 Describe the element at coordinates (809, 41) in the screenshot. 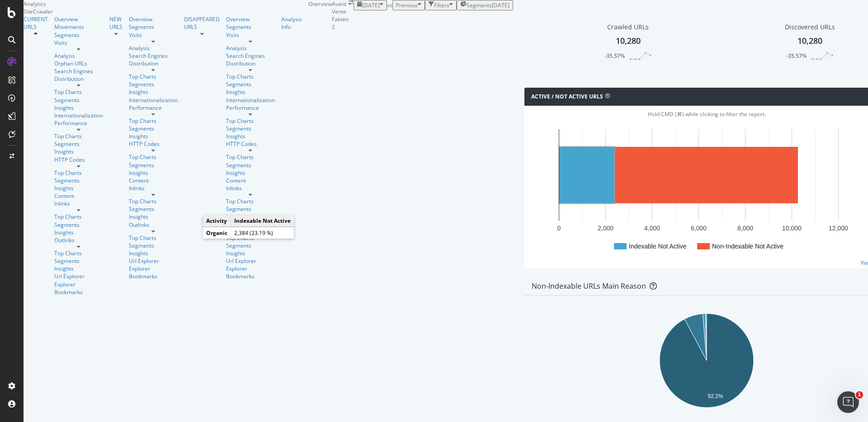

I see `div: 10,280` at that location.